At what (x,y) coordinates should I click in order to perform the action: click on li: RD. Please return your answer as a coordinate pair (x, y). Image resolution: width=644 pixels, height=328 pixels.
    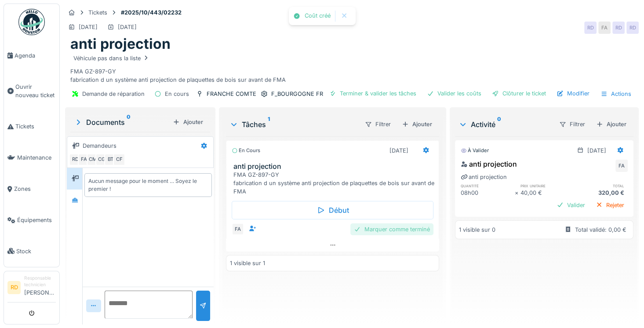
    Looking at the image, I should click on (14, 288).